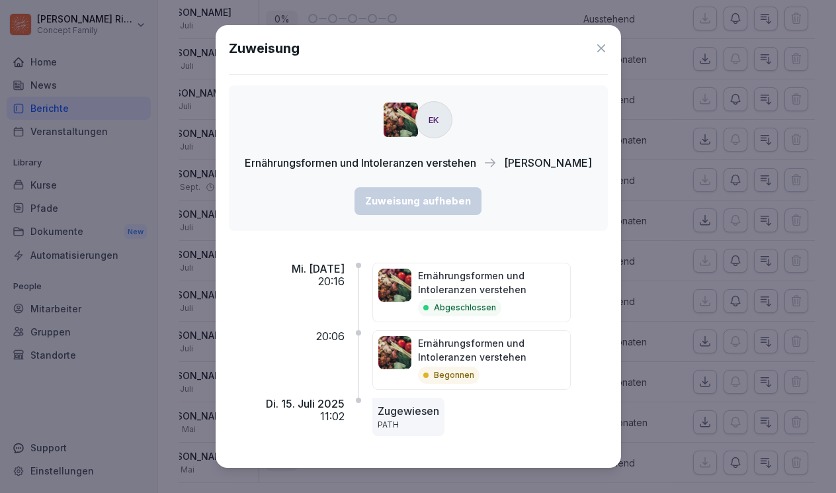 The height and width of the screenshot is (493, 836). I want to click on p: Zugewiesen, so click(408, 411).